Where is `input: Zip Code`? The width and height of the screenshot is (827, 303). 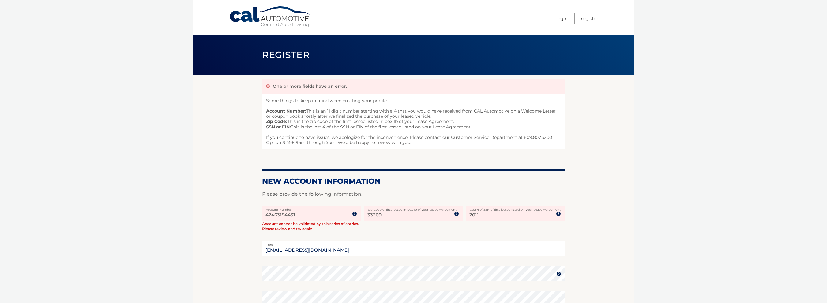 input: Zip Code is located at coordinates (413, 214).